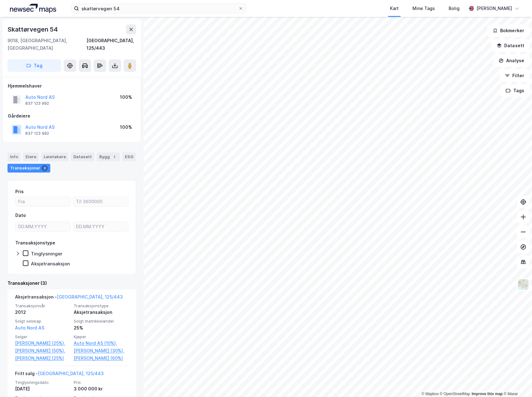  Describe the element at coordinates (454, 9) in the screenshot. I see `div: Bolig` at that location.